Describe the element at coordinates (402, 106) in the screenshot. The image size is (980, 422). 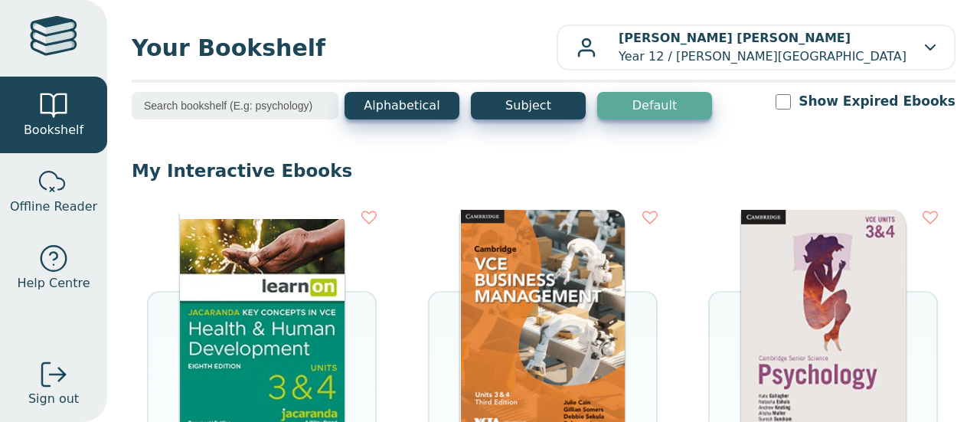
I see `button: Alphabetical` at that location.